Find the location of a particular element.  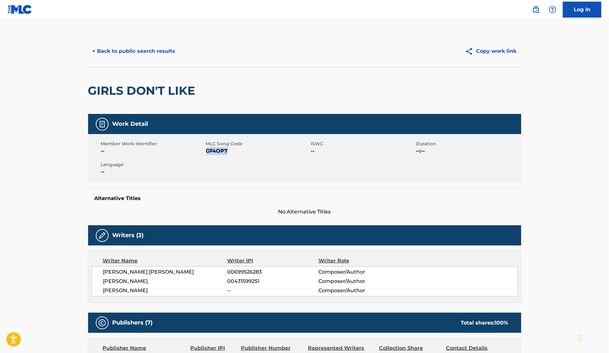

div: Contact Details is located at coordinates (477, 349).